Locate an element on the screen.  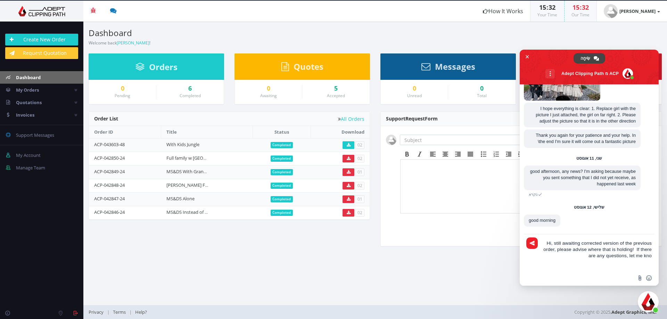
a: Help? is located at coordinates (141, 312).